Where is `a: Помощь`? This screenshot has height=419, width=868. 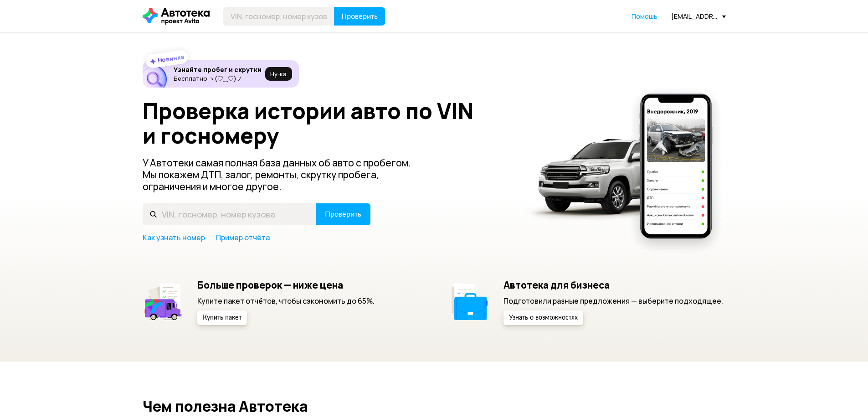
a: Помощь is located at coordinates (645, 16).